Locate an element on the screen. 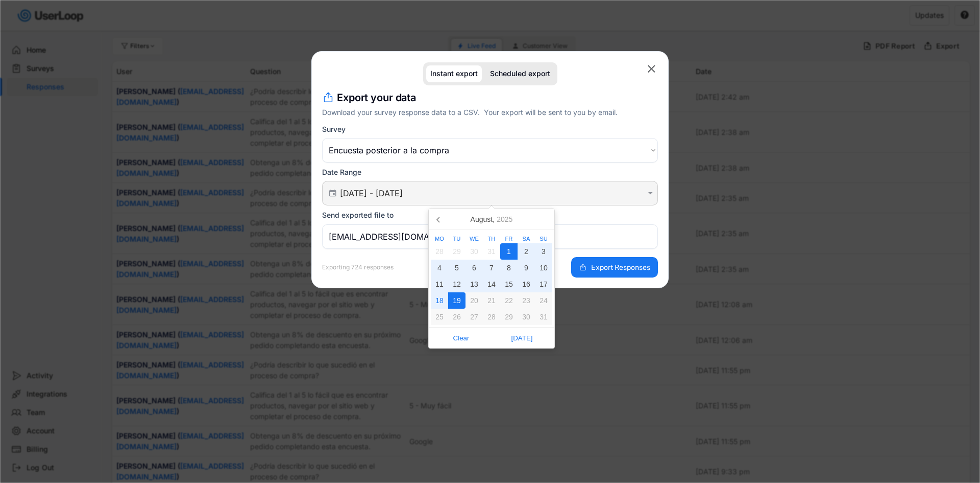  div: 4 is located at coordinates (440, 268).